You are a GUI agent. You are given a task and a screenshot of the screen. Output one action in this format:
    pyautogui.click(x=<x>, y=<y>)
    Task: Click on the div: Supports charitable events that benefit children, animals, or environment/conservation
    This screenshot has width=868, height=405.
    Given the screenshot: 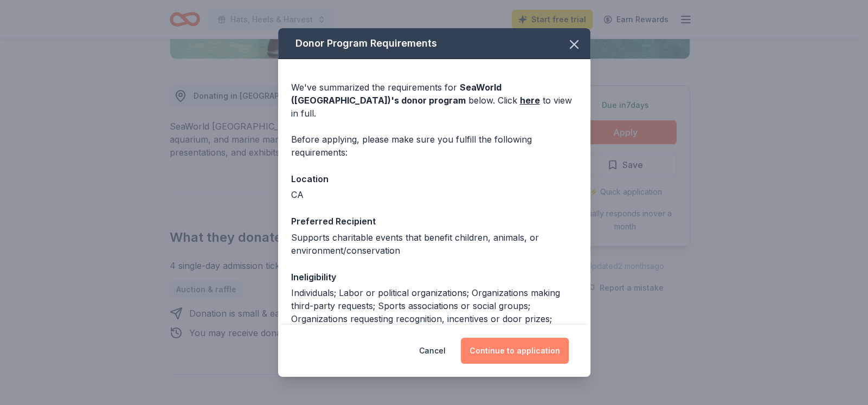 What is the action you would take?
    pyautogui.click(x=434, y=244)
    